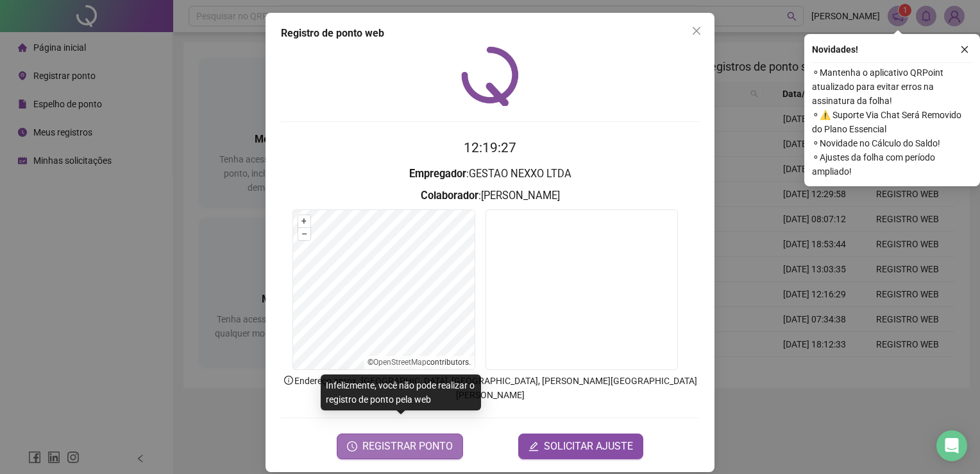 This screenshot has width=980, height=474. I want to click on span: ⚬ Mantenha o aplicativo QRPoint atualizado para evitar erros na assinatura da folha!, so click(893, 87).